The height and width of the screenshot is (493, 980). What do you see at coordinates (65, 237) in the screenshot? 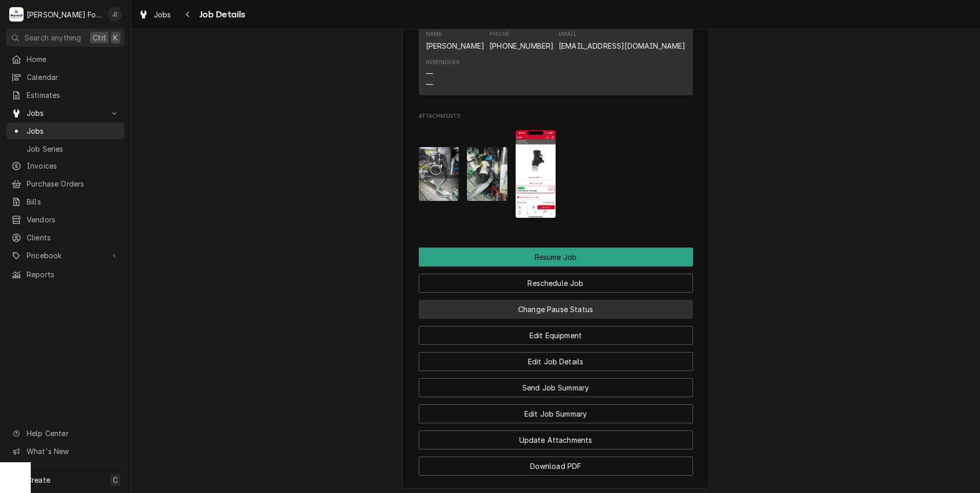
I see `a: Clients` at bounding box center [65, 237].